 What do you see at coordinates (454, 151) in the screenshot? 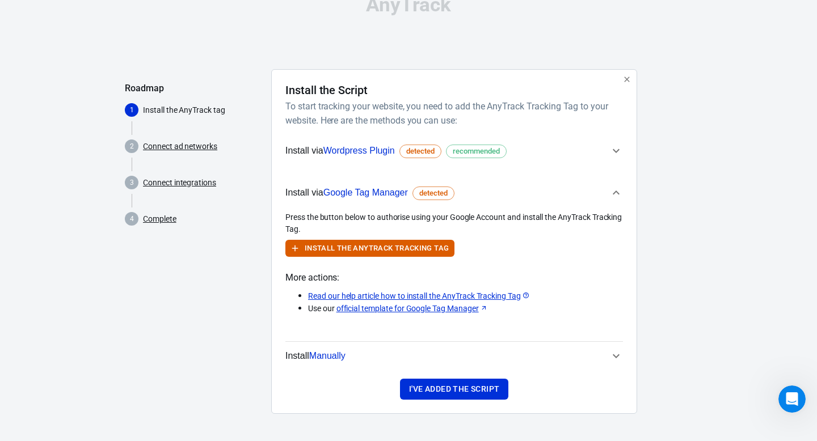
I see `button: Install viaWordpress Plugindetectedrecommended` at bounding box center [454, 151].